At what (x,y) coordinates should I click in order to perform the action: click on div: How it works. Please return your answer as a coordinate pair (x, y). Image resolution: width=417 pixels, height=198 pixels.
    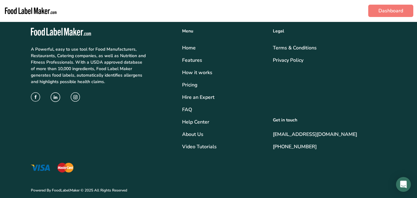
    Looking at the image, I should click on (224, 73).